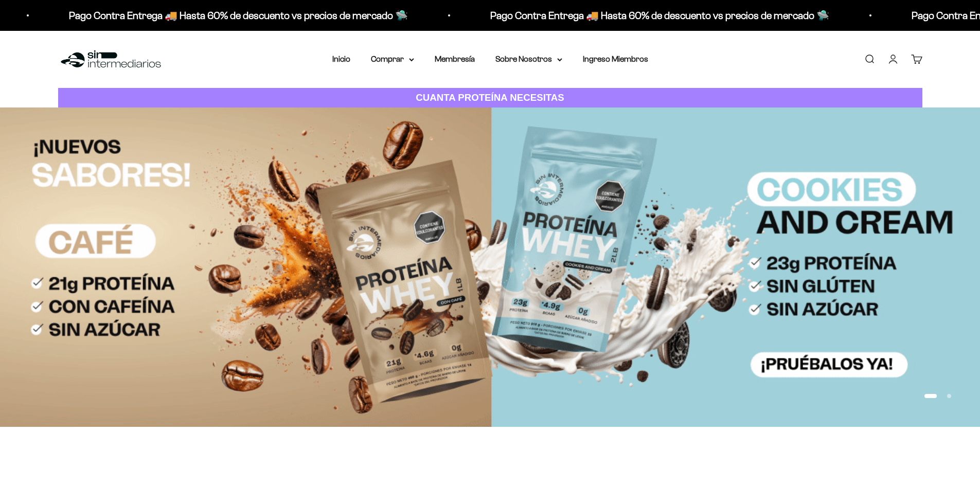 The width and height of the screenshot is (980, 486). I want to click on summary: Sobre Nosotros, so click(528, 59).